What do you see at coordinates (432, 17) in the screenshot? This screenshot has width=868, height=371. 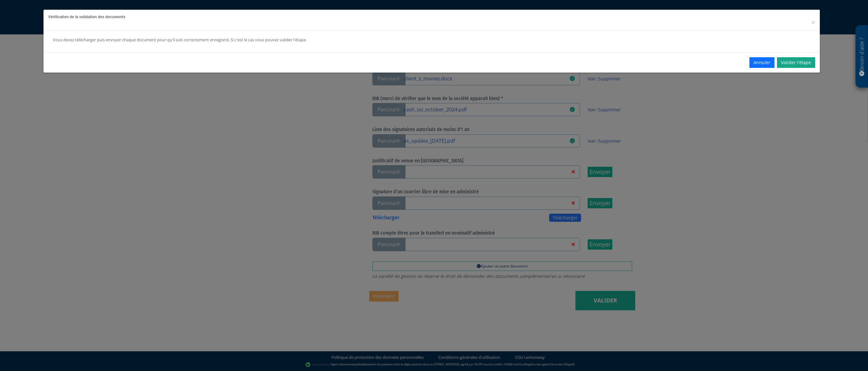 I see `h5: Vérification de la validation des documents` at bounding box center [432, 17].